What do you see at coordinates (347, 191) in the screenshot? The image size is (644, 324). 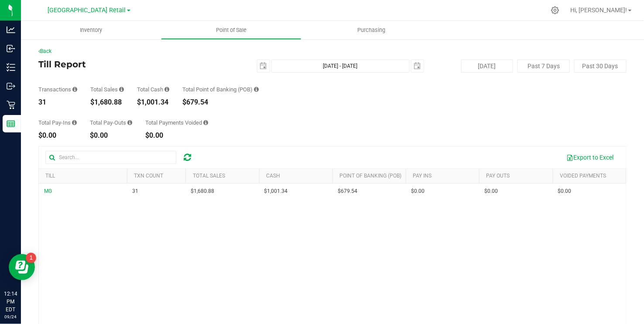 I see `span: $679.54` at bounding box center [347, 191].